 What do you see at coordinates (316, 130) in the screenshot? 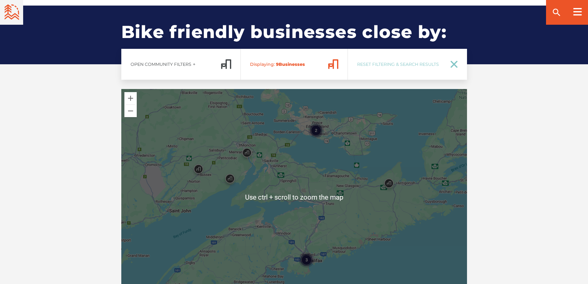
I see `div: 2` at bounding box center [316, 130].